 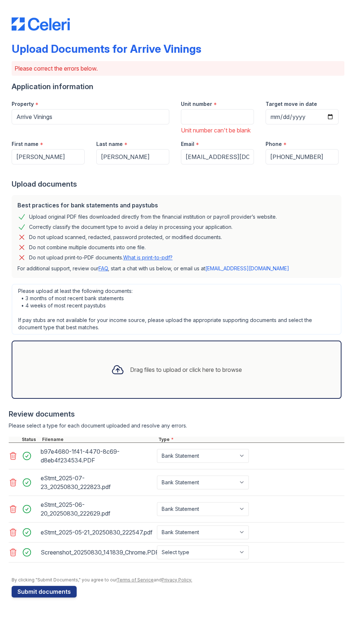 What do you see at coordinates (98, 532) in the screenshot?
I see `div: eStmt_2025-05-21_20250830_222547.pdf` at bounding box center [98, 532].